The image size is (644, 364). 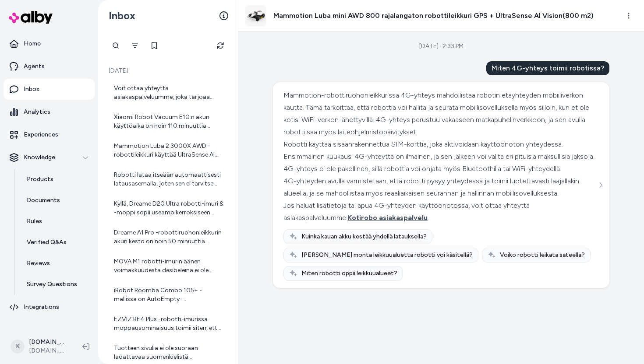 I want to click on div: Robotti lataa itseään automaattisesti latausasemalla, joten sen ei tarvitse huolehtia akkujen vai..., so click(x=169, y=179).